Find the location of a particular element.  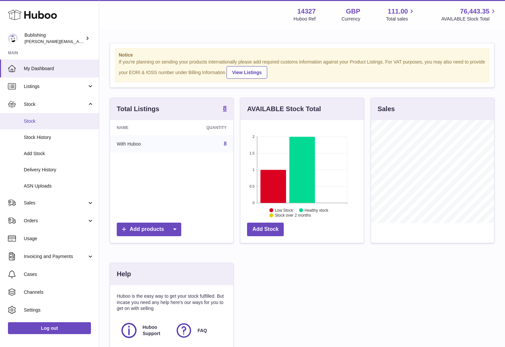

a: Add Stock is located at coordinates (265, 229).